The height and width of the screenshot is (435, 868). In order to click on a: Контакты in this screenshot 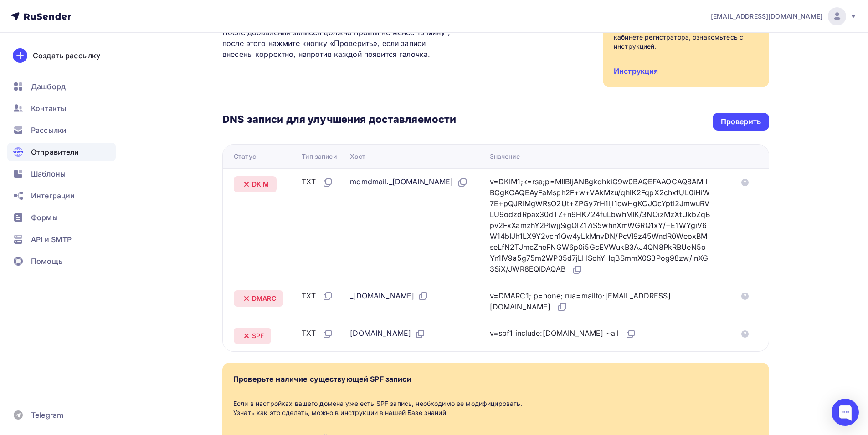, I will do `click(61, 109)`.